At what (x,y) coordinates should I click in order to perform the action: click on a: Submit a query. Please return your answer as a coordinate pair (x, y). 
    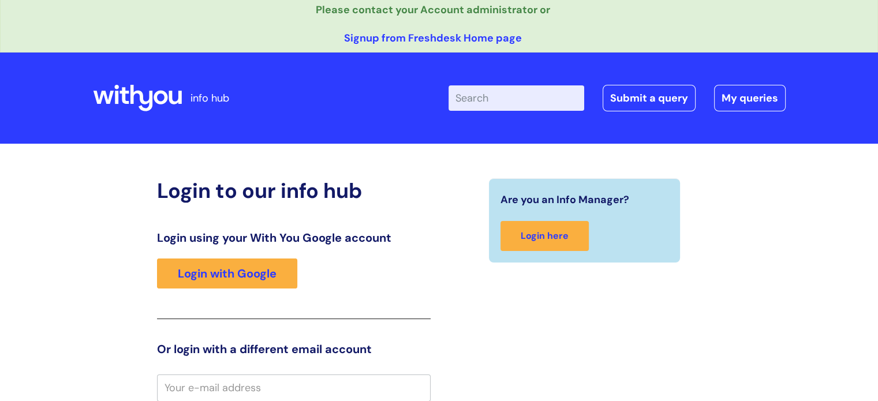
    Looking at the image, I should click on (649, 98).